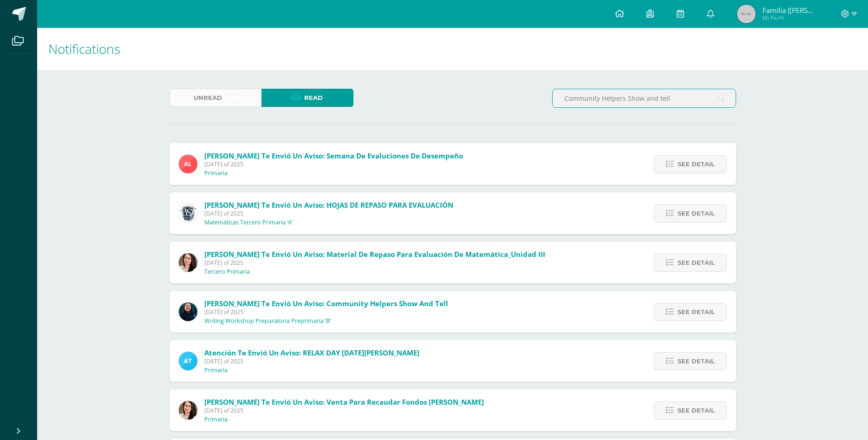 This screenshot has width=868, height=440. What do you see at coordinates (790, 17) in the screenshot?
I see `span: Mi Perfil` at bounding box center [790, 17].